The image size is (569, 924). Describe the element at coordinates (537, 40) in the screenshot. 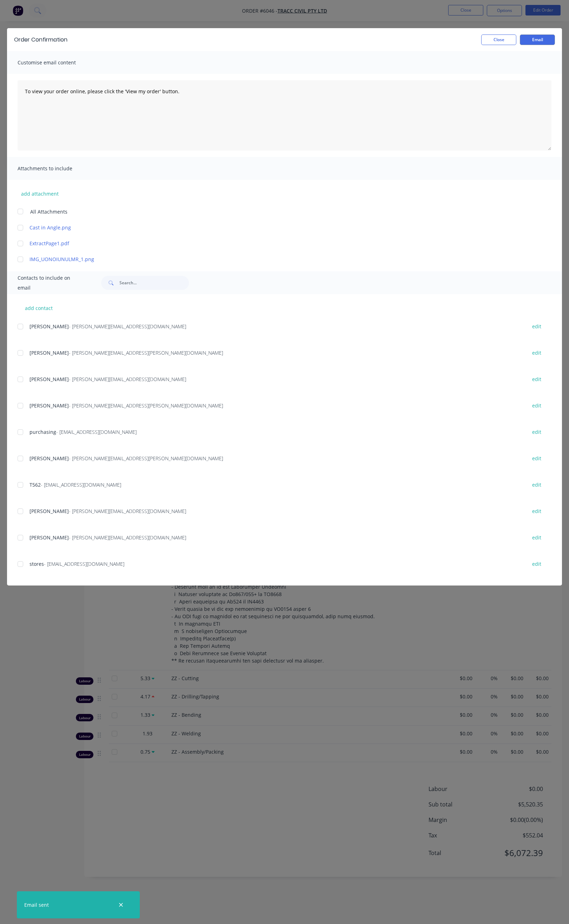

I see `button: Email` at that location.